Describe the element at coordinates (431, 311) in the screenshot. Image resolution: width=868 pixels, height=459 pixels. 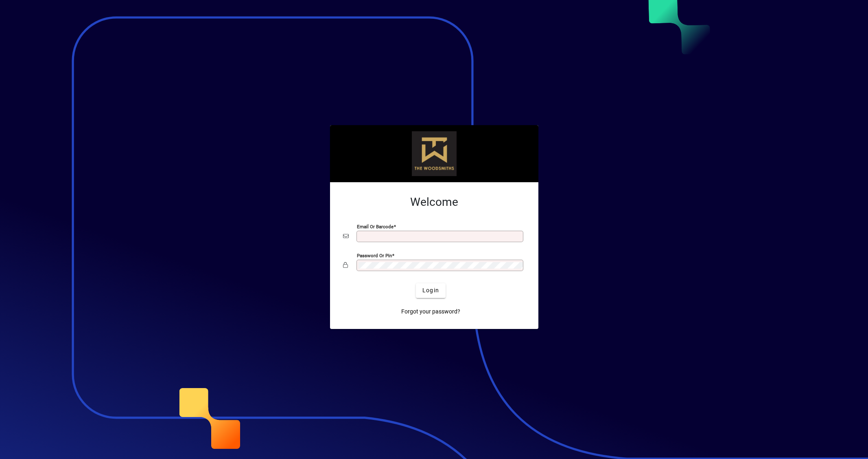
I see `span: Forgot your password?` at that location.